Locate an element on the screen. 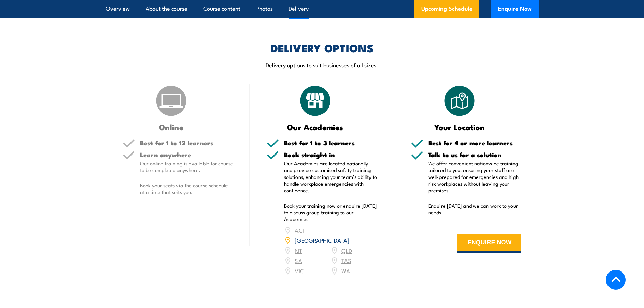  p: Our Academies are located nationally and provide customised safety training solutions, enhancing ... is located at coordinates (331, 177).